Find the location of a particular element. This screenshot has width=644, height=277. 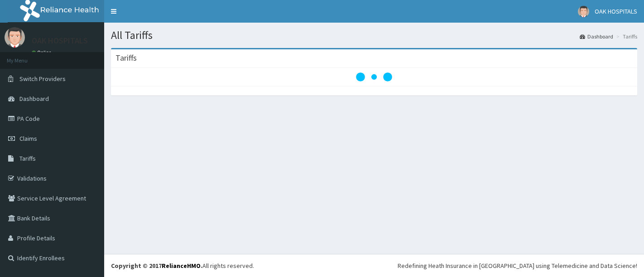

footer: All rights reserved. is located at coordinates (374, 266).